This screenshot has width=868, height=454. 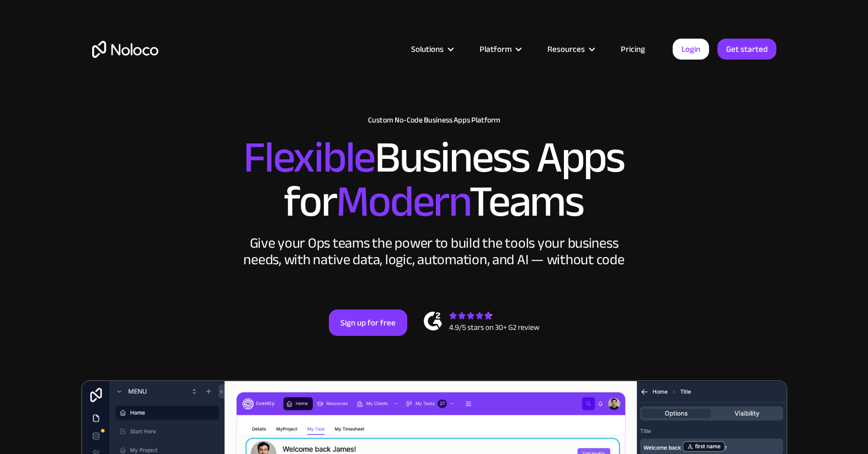 What do you see at coordinates (434, 252) in the screenshot?
I see `div: Give your Ops teams the power to build the tools your business needs, with native data, logic, au...` at bounding box center [434, 252].